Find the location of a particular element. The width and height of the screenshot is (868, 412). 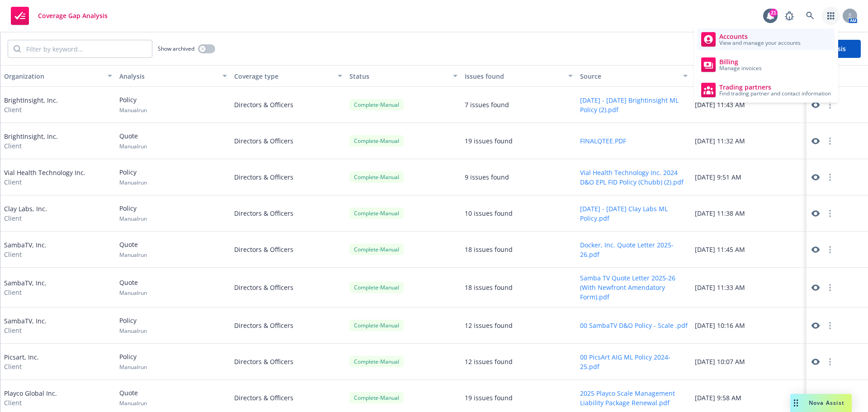

button: Analysis is located at coordinates (173, 76).